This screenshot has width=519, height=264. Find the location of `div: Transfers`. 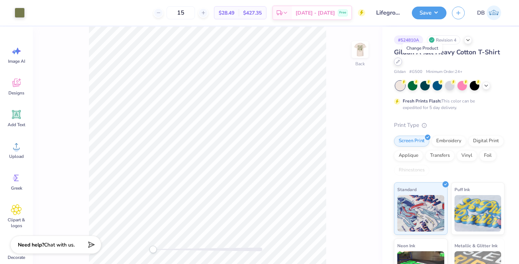

div: Transfers is located at coordinates (440, 156).